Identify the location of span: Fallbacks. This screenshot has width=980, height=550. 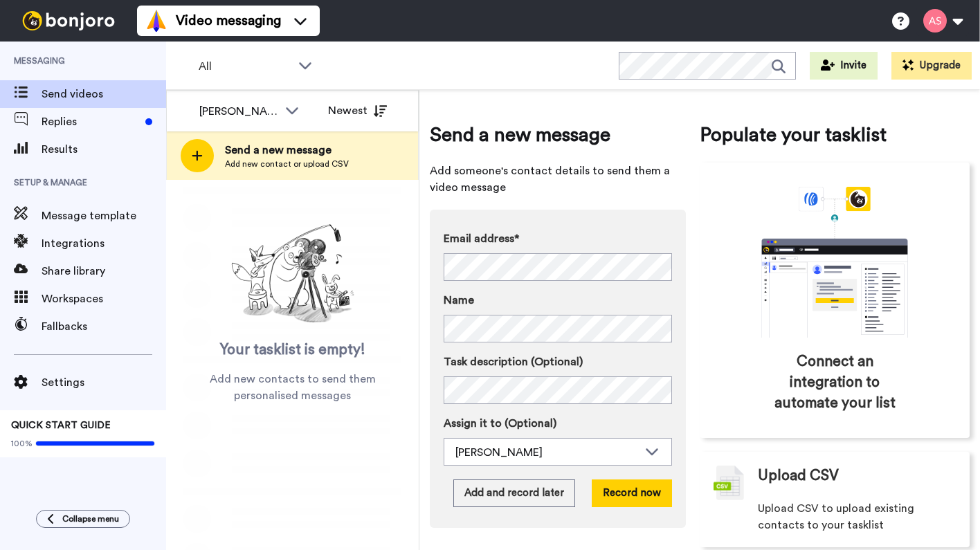
(103, 327).